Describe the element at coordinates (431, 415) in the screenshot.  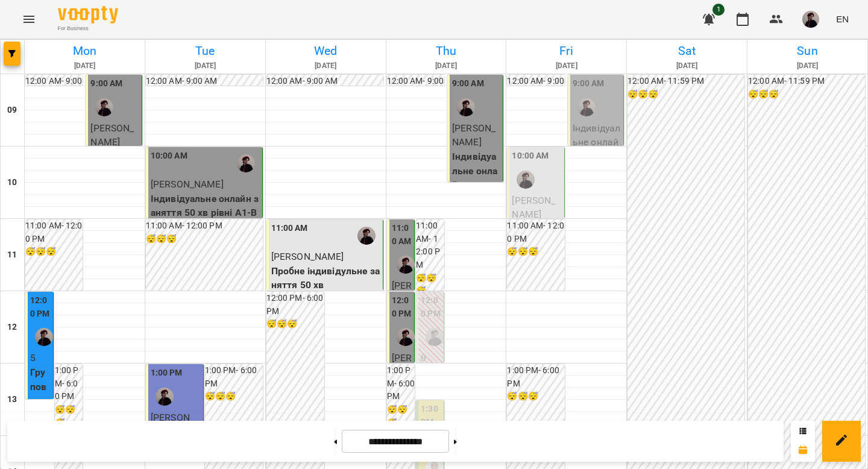
I see `label: 1:30 PM` at that location.